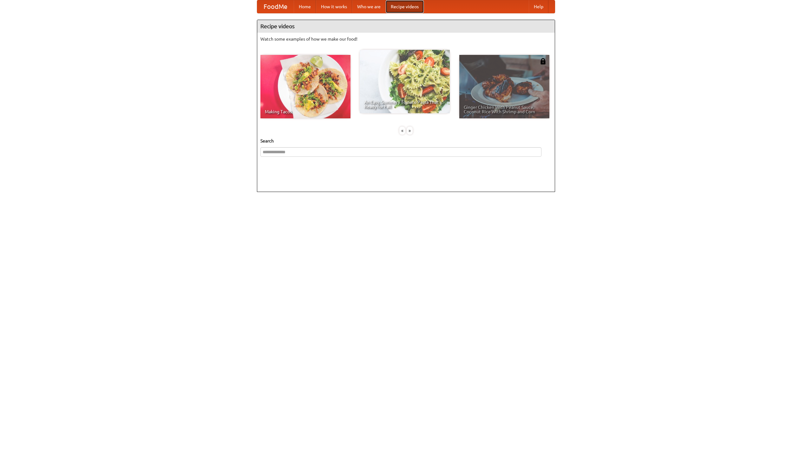 The height and width of the screenshot is (449, 812). Describe the element at coordinates (334, 7) in the screenshot. I see `a: How it works` at that location.